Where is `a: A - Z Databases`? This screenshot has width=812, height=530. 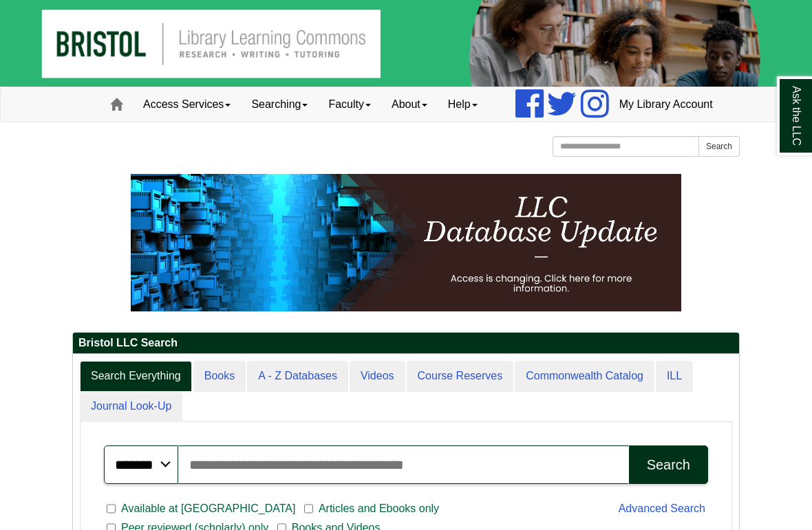 a: A - Z Databases is located at coordinates (297, 376).